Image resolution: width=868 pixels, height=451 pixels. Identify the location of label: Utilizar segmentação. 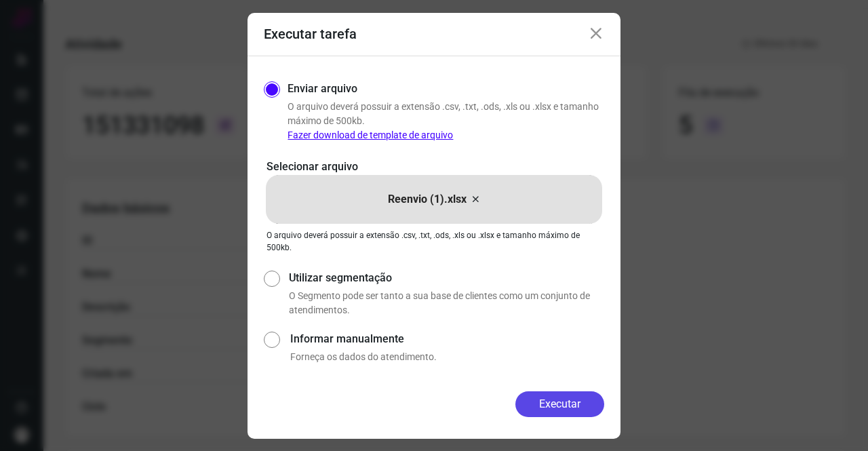
(446, 279).